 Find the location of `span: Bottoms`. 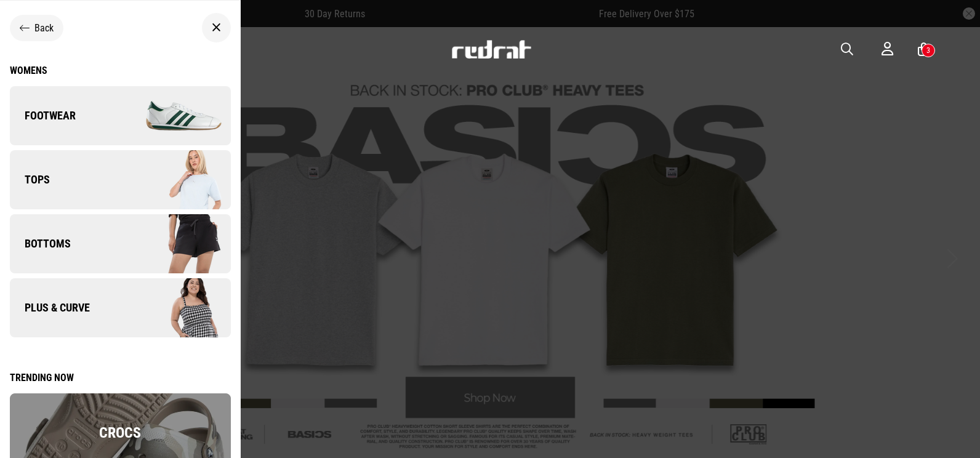

span: Bottoms is located at coordinates (40, 244).